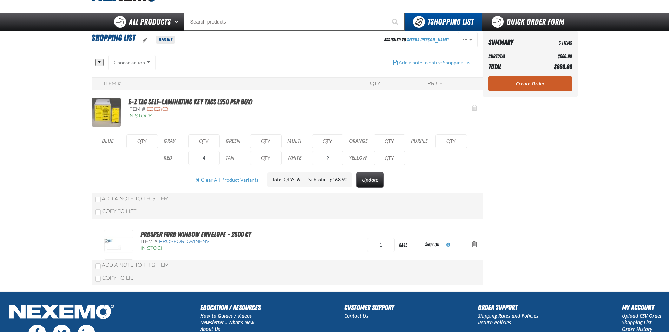  What do you see at coordinates (642, 316) in the screenshot?
I see `a: Upload CSV Order` at bounding box center [642, 316].